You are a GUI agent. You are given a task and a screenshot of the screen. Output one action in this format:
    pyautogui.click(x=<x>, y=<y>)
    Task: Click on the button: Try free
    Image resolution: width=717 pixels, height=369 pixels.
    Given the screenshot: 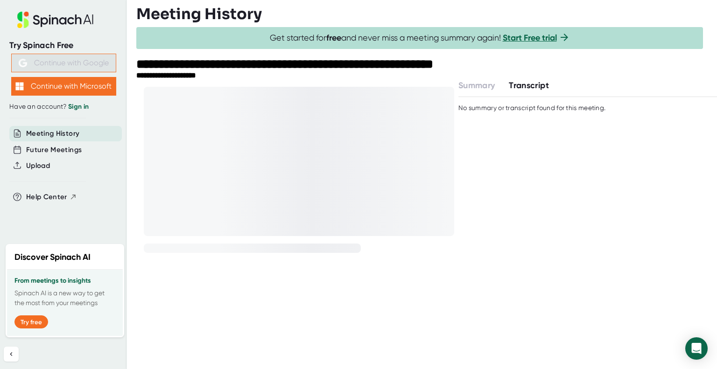 What is the action you would take?
    pyautogui.click(x=31, y=322)
    